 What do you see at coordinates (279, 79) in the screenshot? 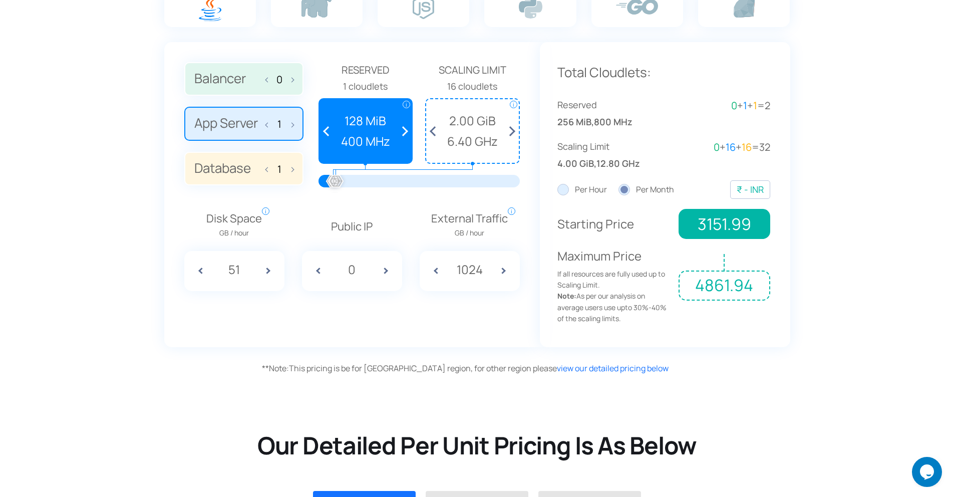
I see `input: Balancer` at bounding box center [279, 79].